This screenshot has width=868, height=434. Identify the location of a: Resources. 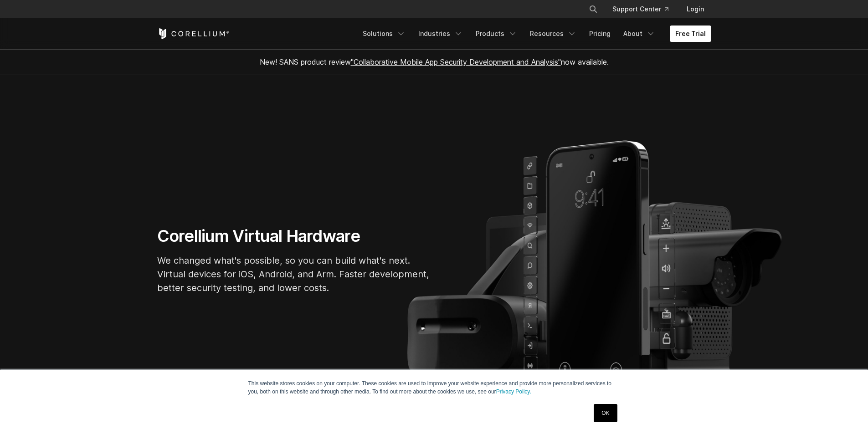
(553, 34).